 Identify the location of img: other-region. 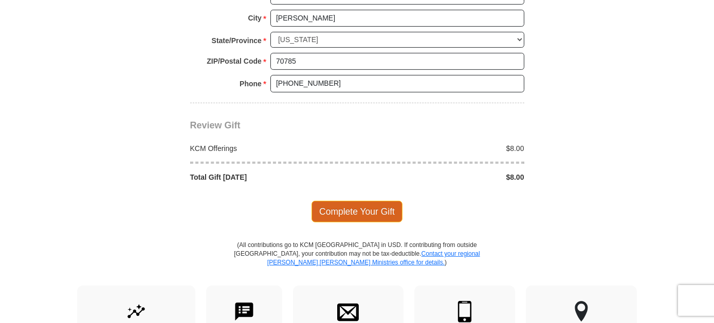
(581, 312).